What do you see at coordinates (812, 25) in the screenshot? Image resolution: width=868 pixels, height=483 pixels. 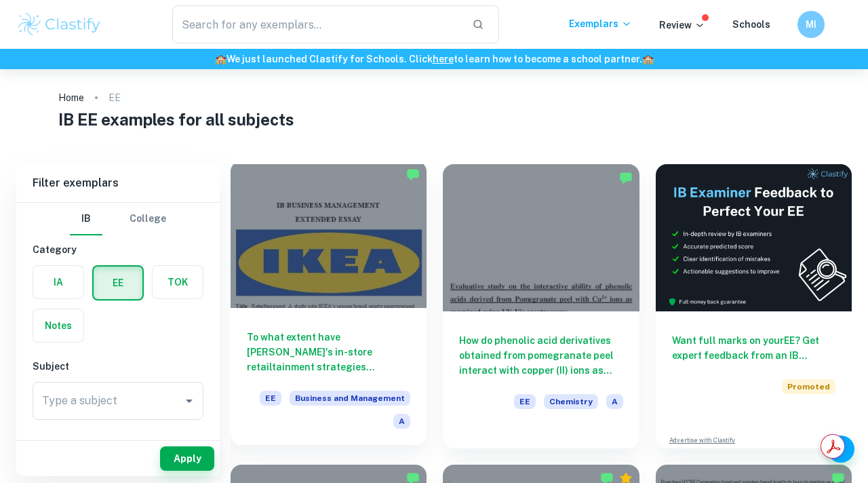 I see `h6: MI` at bounding box center [812, 25].